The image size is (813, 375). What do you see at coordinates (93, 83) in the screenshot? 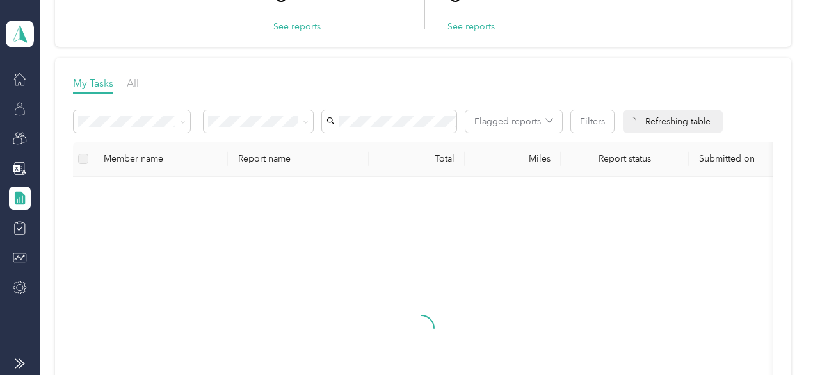
I see `span: My Tasks` at bounding box center [93, 83].